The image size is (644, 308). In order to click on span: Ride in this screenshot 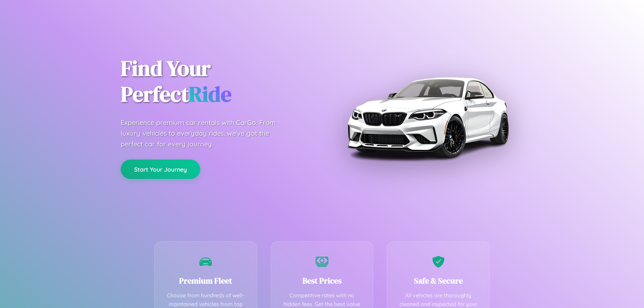, I will do `click(210, 94)`.